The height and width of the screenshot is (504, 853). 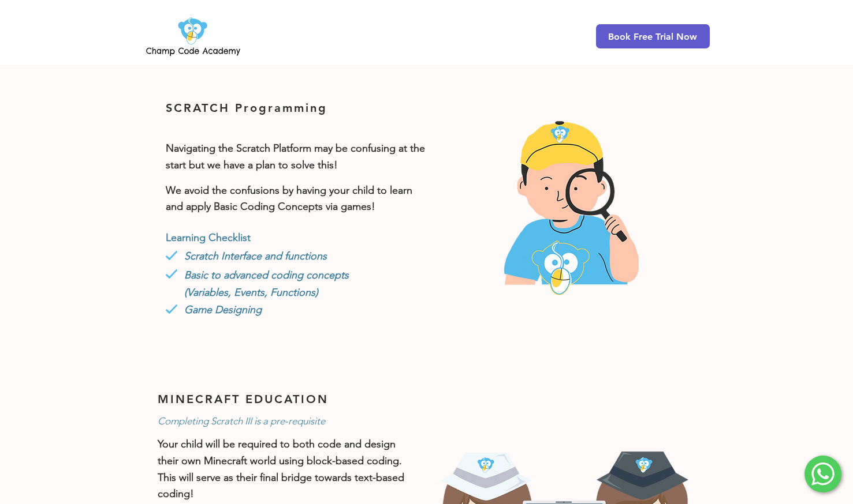 I want to click on span: MINECRAFT EDUCATION, so click(x=243, y=399).